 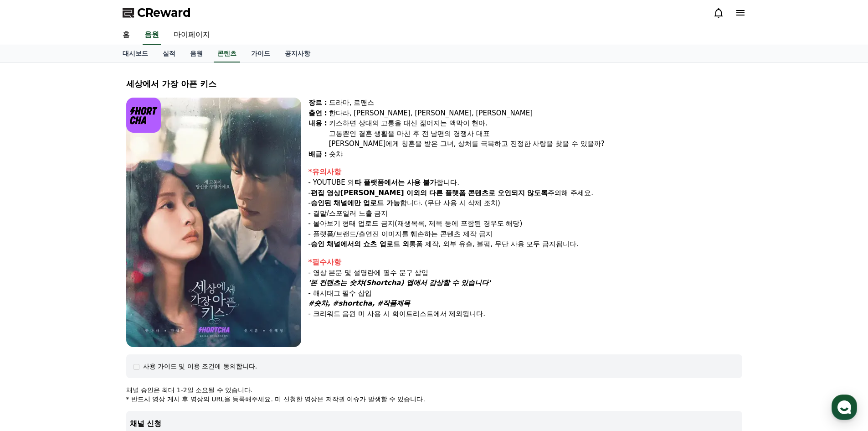 What do you see at coordinates (318, 102) in the screenshot?
I see `div: 장르 :` at bounding box center [318, 102].